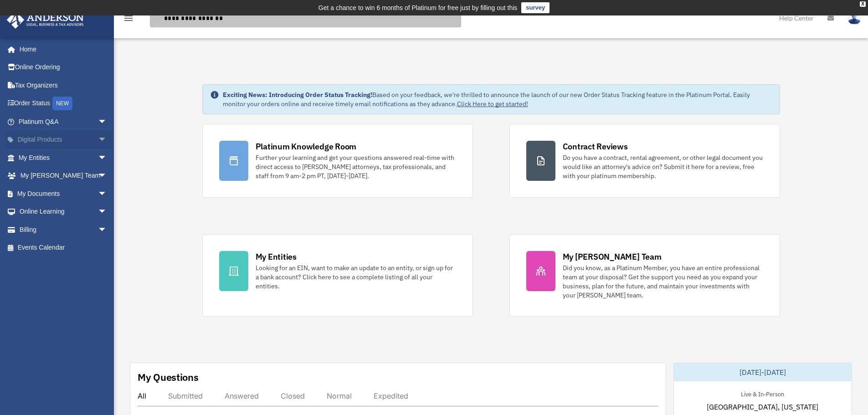  Describe the element at coordinates (498, 99) in the screenshot. I see `div: Based on your feedback, we're thrilled to announce the launch of our new Order Status Tracking fe...` at that location.